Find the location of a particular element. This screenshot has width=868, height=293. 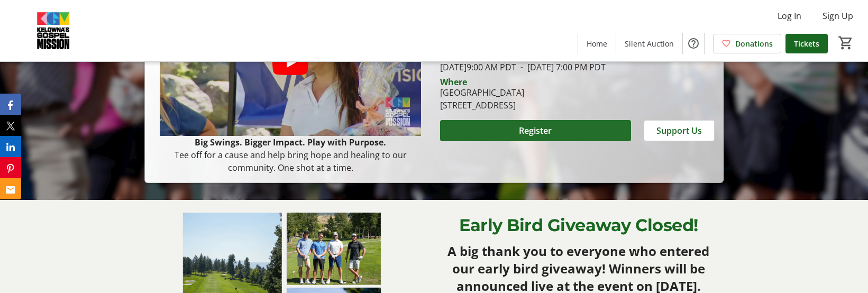

div: Where is located at coordinates (454, 82).